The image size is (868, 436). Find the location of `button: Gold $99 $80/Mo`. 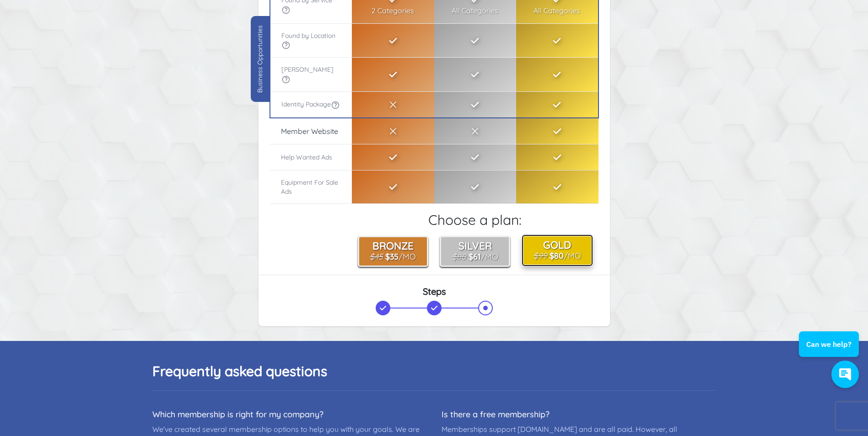

button: Gold $99 $80/Mo is located at coordinates (556, 251).